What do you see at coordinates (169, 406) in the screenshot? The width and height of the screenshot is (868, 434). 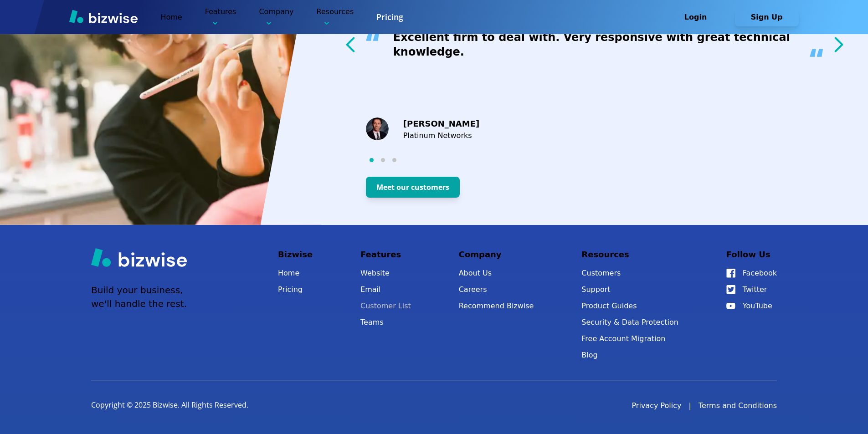 I see `p: Copyright © 2025 Bizwise. All Rights Reserved.` at bounding box center [169, 406].